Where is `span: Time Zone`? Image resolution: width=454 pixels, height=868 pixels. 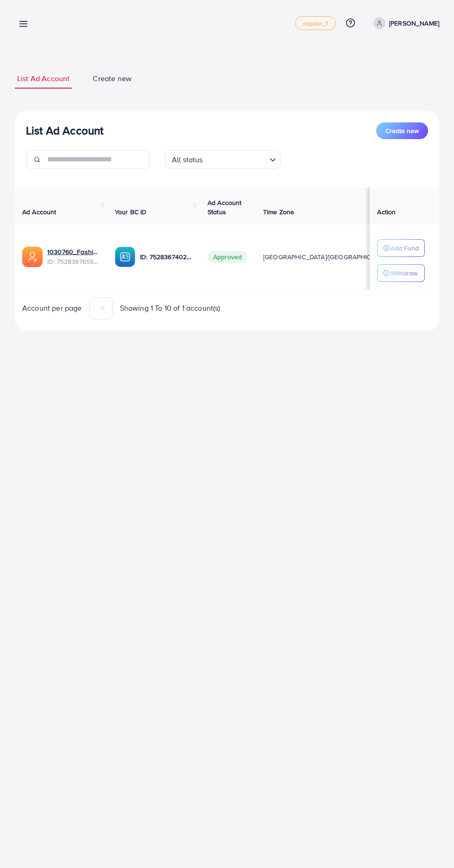 span: Time Zone is located at coordinates (278, 212).